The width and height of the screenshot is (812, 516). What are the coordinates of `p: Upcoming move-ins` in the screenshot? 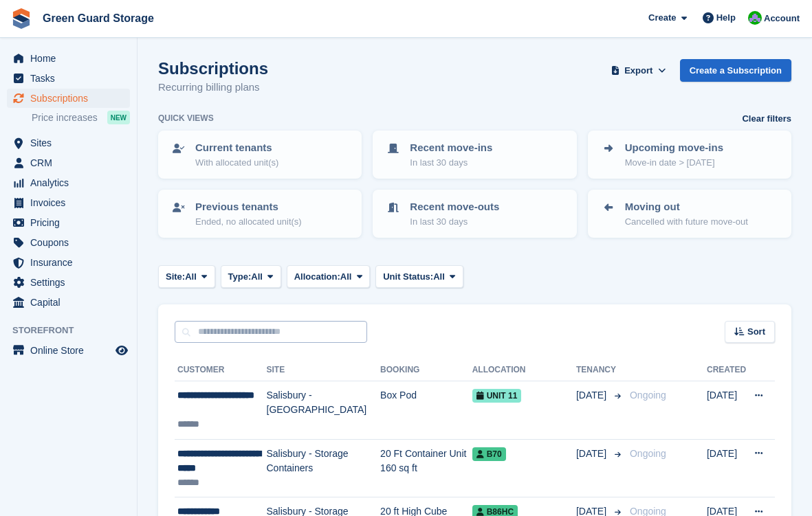 It's located at (673, 148).